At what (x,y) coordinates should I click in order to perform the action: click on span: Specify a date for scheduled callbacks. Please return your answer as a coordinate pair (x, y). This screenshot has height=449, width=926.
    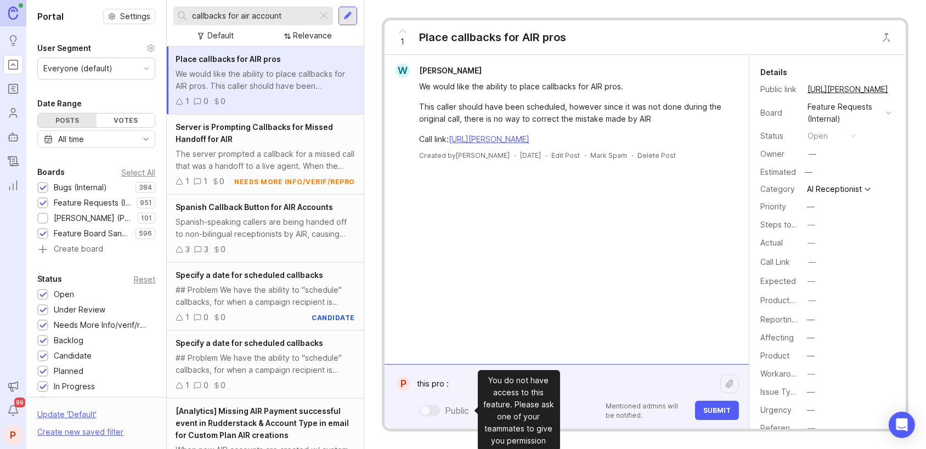
    Looking at the image, I should click on (249, 275).